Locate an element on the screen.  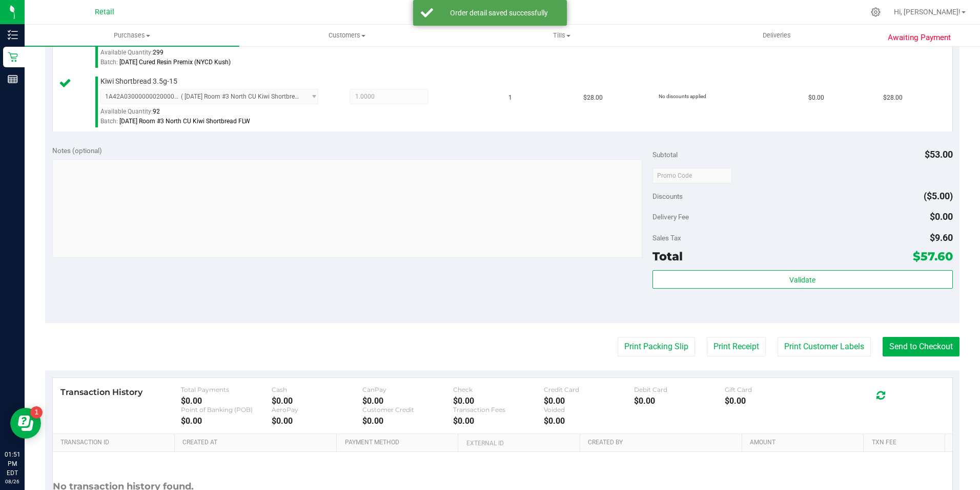
span: Validate is located at coordinates (802, 279).